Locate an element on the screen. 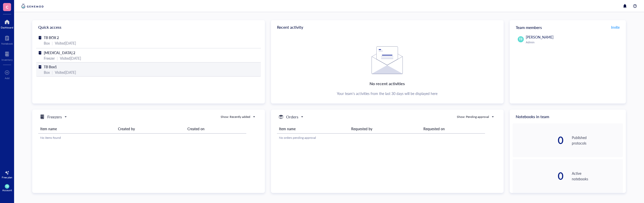 Image resolution: width=644 pixels, height=203 pixels. div: Admin is located at coordinates (573, 42).